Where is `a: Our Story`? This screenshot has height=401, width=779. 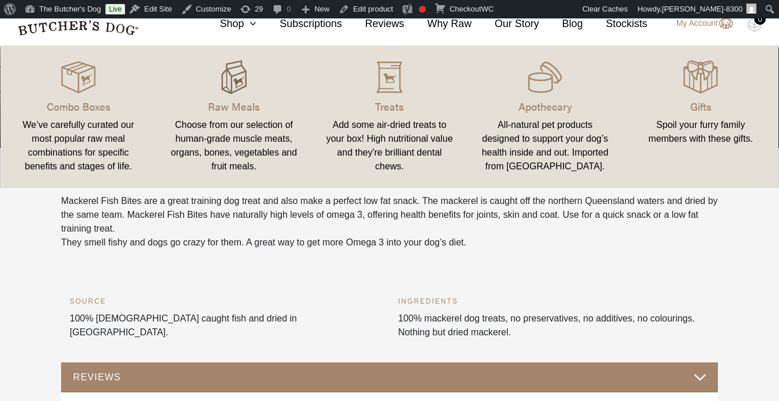
a: Our Story is located at coordinates (505, 24).